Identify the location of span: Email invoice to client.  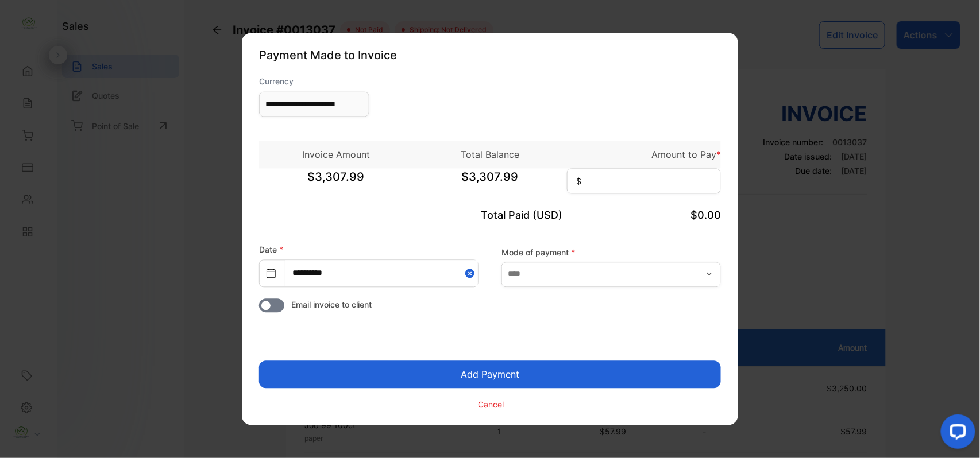
(332, 305).